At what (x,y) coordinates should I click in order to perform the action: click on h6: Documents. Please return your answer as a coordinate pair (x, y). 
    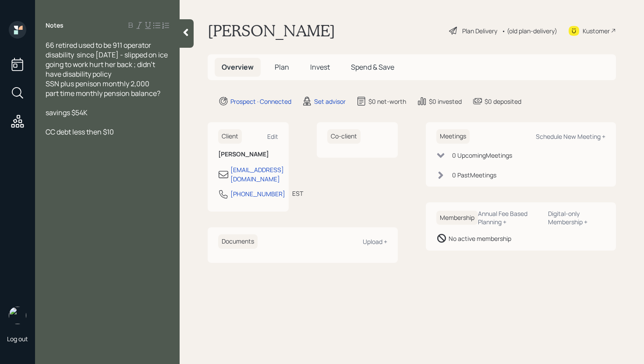
    Looking at the image, I should click on (238, 241).